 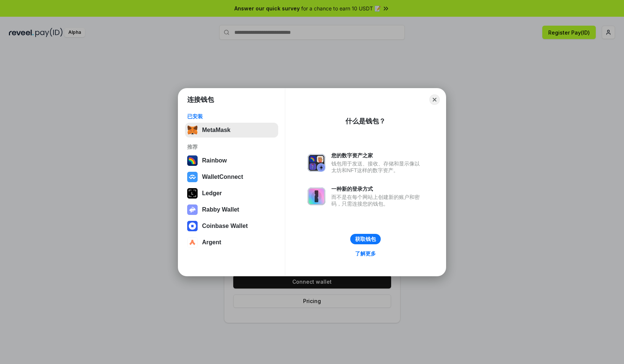 I want to click on button: Close, so click(x=435, y=100).